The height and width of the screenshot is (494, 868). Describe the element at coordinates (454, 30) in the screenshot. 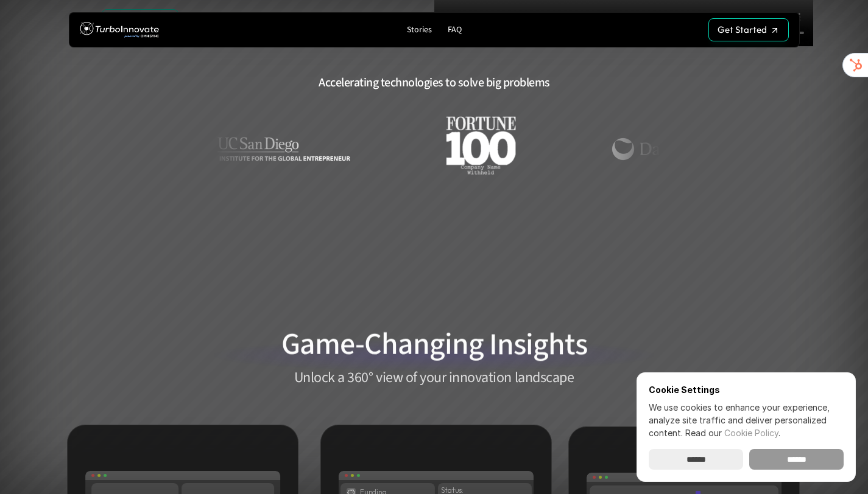

I see `a: FAQ` at that location.